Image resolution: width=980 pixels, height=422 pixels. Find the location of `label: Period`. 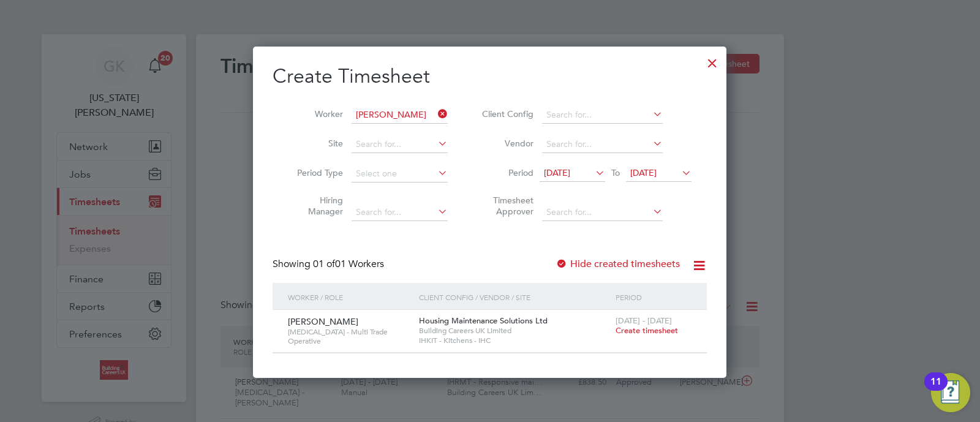

label: Period is located at coordinates (506, 173).